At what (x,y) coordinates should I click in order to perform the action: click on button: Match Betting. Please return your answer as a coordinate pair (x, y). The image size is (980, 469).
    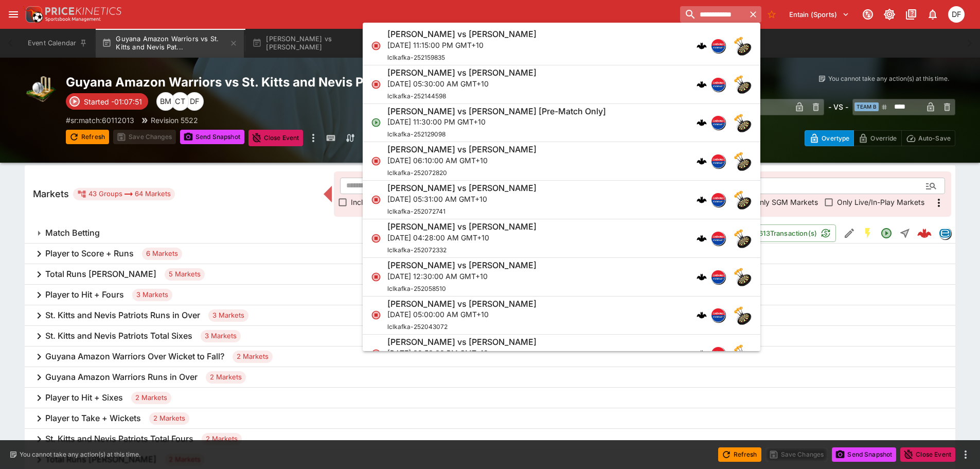
    Looking at the image, I should click on (389, 233).